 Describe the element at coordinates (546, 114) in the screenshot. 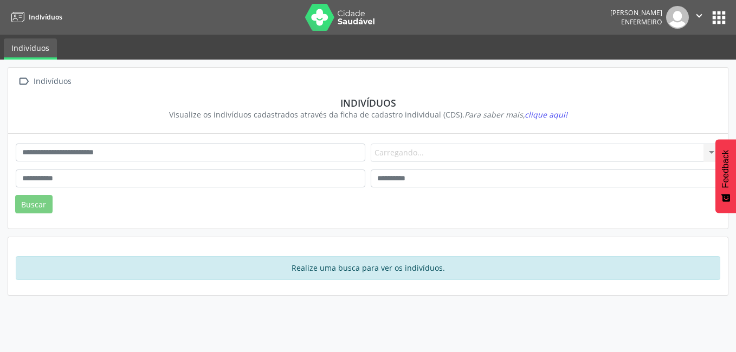

I see `span: clique aqui!` at that location.